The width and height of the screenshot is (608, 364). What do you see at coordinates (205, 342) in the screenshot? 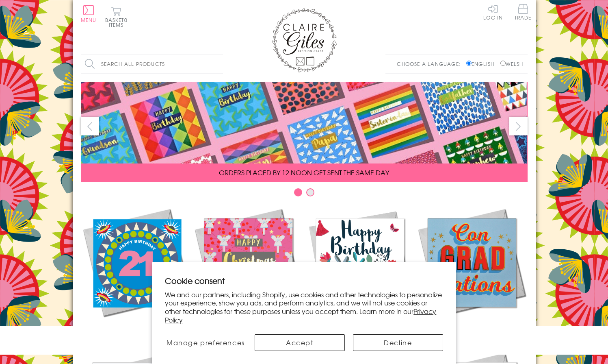
I see `span: Manage preferences` at bounding box center [205, 342].